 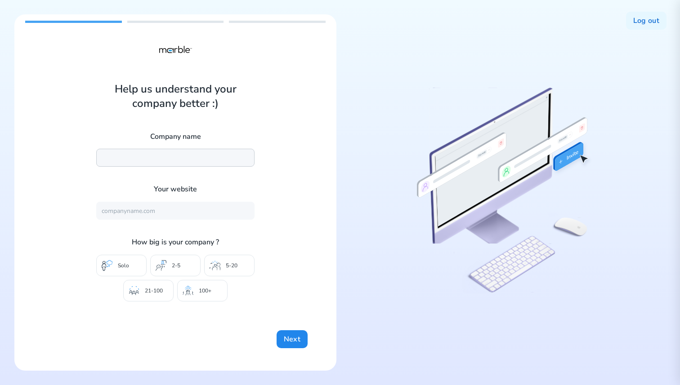 I want to click on p: Solo, so click(x=123, y=266).